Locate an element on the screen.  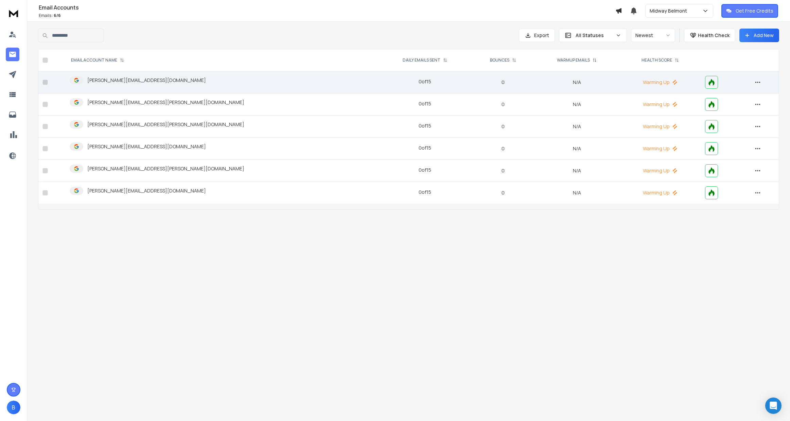
button: Add New is located at coordinates (759, 35).